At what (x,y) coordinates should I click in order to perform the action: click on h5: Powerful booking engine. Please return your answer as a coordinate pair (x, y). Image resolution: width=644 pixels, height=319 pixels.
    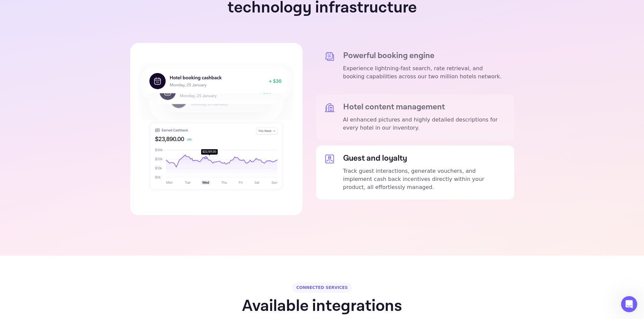
    Looking at the image, I should click on (424, 56).